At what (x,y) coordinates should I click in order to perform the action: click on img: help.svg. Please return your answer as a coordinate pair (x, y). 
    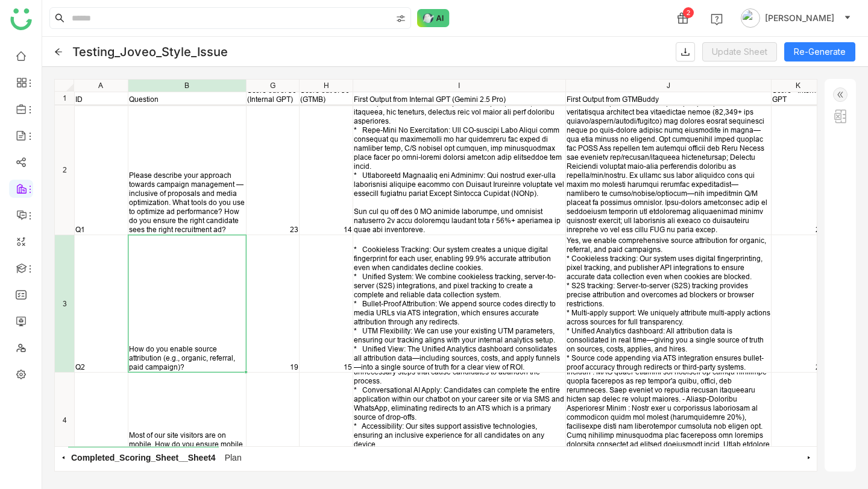
    Looking at the image, I should click on (717, 19).